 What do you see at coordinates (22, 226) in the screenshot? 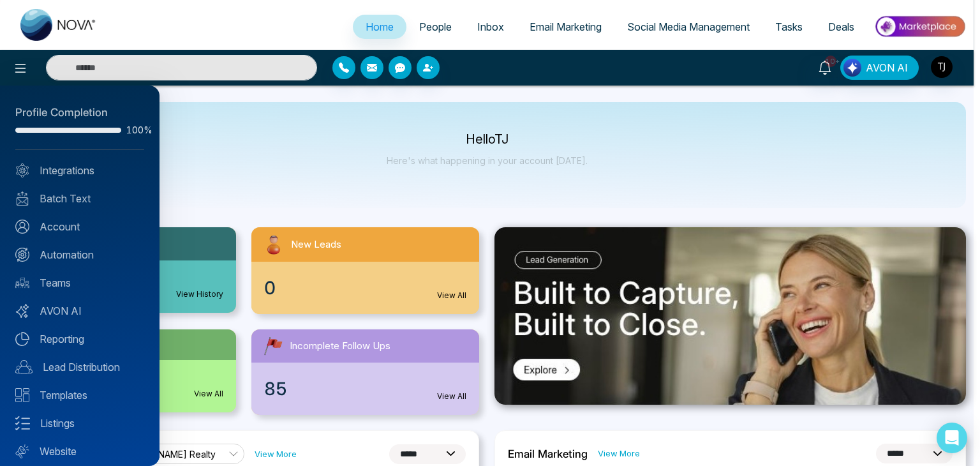
I see `img: Account.svg` at bounding box center [22, 226].